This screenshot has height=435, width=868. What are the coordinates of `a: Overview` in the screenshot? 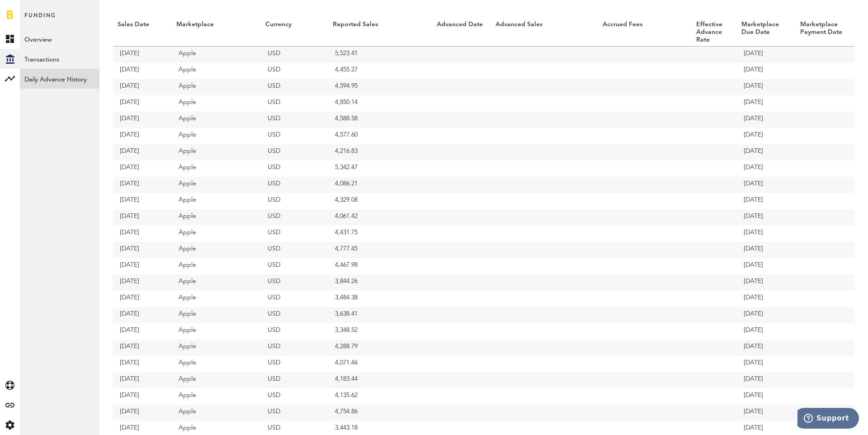 It's located at (59, 39).